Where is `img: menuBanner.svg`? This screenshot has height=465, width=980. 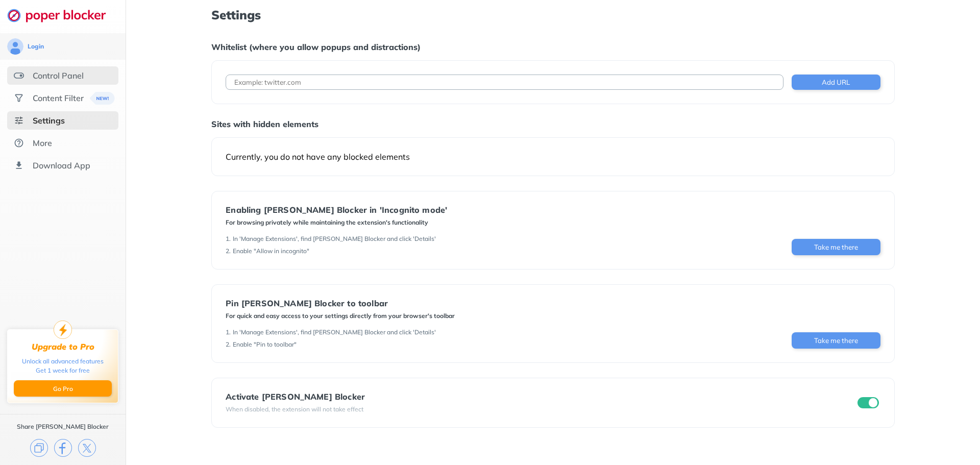
img: menuBanner.svg is located at coordinates (102, 98).